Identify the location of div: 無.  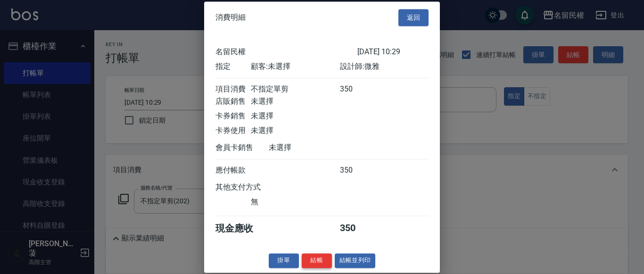
(295, 202).